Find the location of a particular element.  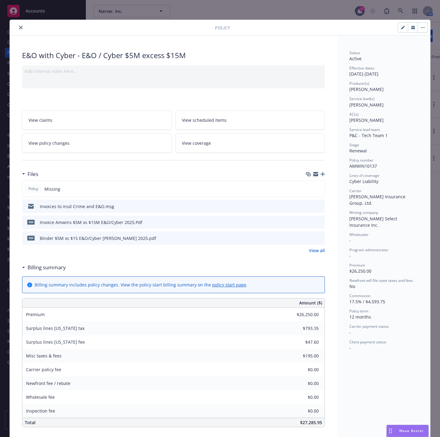

div: Invoice Amwins $5M xs $15M E&O/Cyber 2025.Pdf is located at coordinates (91, 222).